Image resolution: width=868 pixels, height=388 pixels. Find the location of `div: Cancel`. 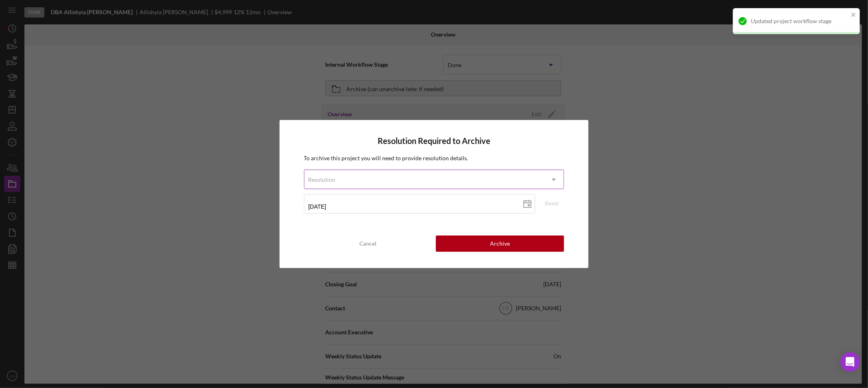

div: Cancel is located at coordinates (368, 244).